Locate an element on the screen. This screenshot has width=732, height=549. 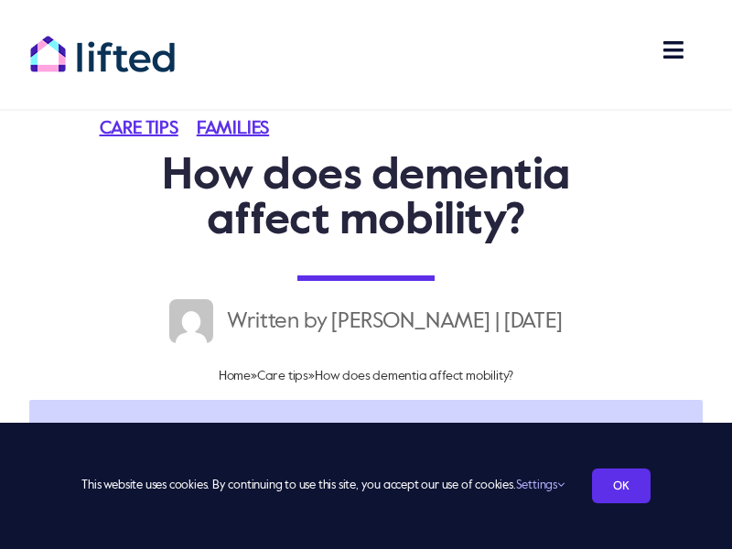
span: Categories: , is located at coordinates (194, 129).